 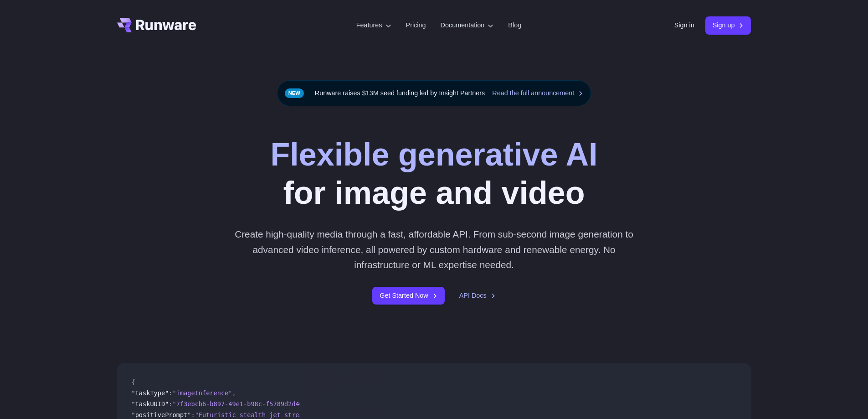 What do you see at coordinates (243, 404) in the screenshot?
I see `span: "7f3ebcb6-b897-49e1-b98c-f5789d2d40d7"` at bounding box center [243, 404].